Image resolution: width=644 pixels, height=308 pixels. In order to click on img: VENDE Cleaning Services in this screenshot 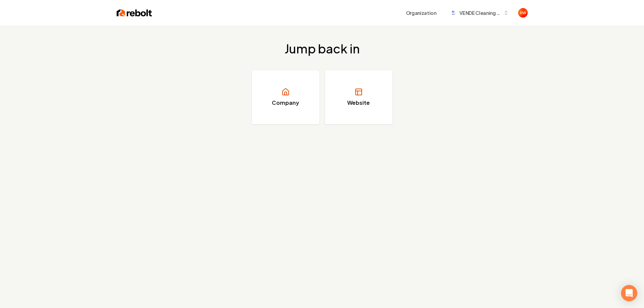, I will do `click(453, 13)`.